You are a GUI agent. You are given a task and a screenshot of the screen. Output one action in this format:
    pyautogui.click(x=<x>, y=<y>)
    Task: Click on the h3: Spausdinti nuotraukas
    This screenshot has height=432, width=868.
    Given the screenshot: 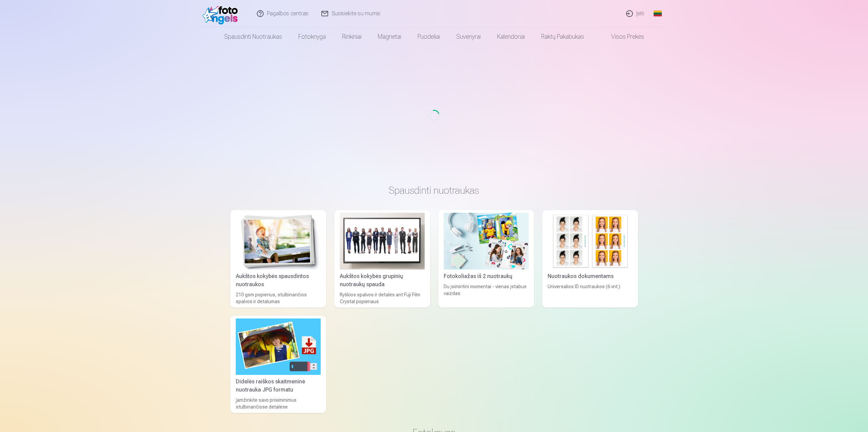 What is the action you would take?
    pyautogui.click(x=434, y=190)
    